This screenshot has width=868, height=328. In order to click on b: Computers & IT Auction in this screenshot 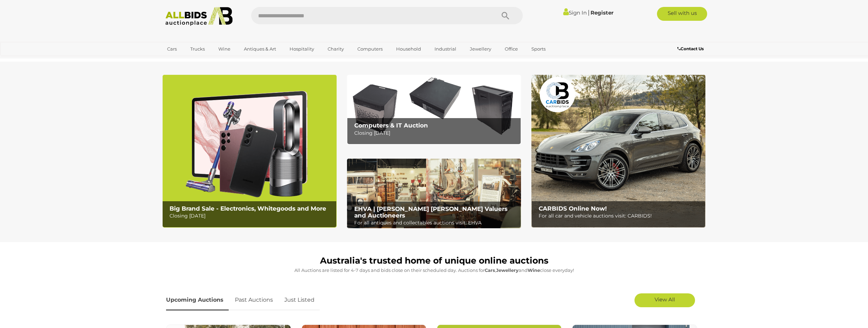, I will do `click(391, 125)`.